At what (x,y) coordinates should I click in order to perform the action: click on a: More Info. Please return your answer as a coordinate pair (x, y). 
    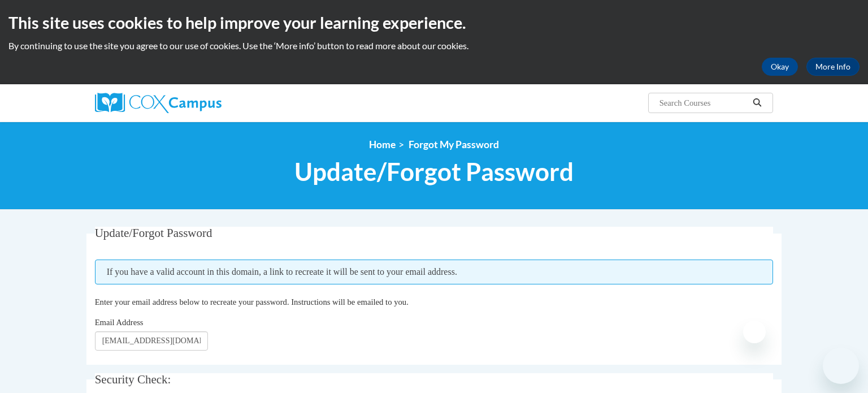
    Looking at the image, I should click on (833, 67).